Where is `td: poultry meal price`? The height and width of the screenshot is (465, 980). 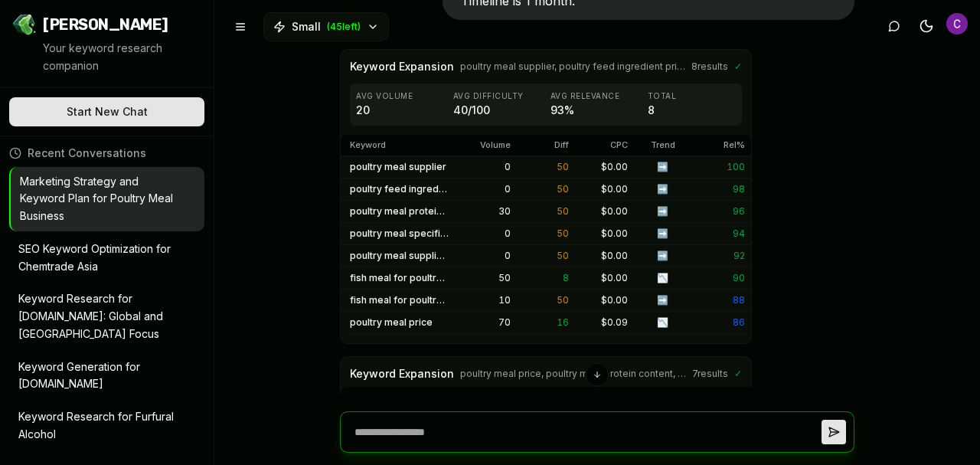 td: poultry meal price is located at coordinates (399, 322).